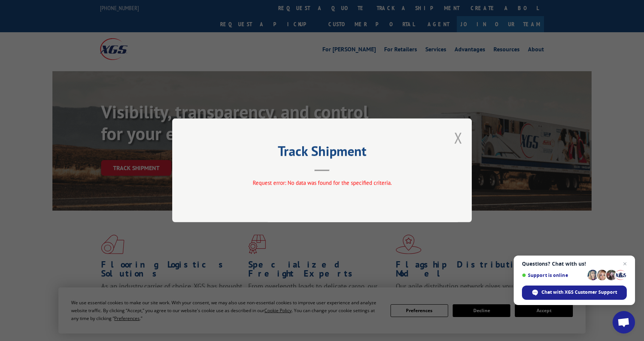 This screenshot has height=341, width=644. I want to click on span: Support is online, so click(553, 275).